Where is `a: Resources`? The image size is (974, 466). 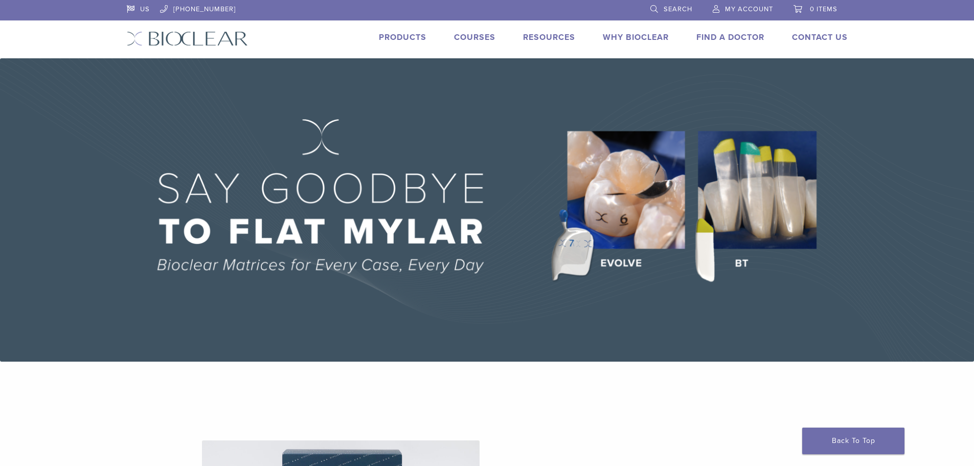 a: Resources is located at coordinates (549, 37).